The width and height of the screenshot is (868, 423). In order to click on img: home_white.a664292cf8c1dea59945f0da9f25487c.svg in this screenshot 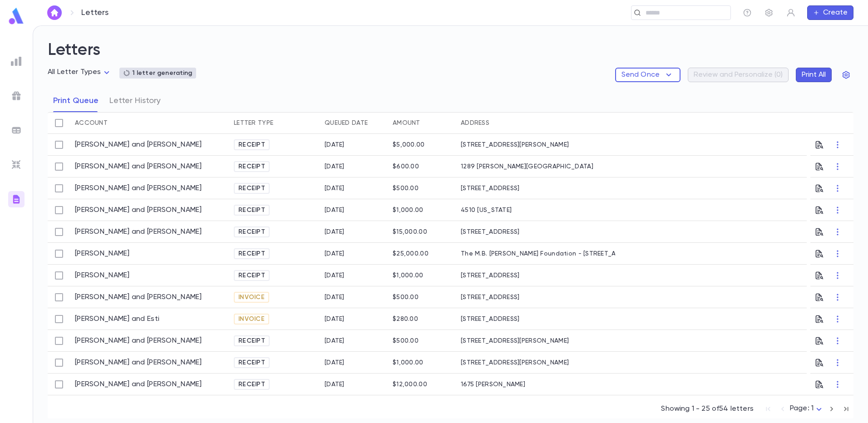, I will do `click(55, 13)`.